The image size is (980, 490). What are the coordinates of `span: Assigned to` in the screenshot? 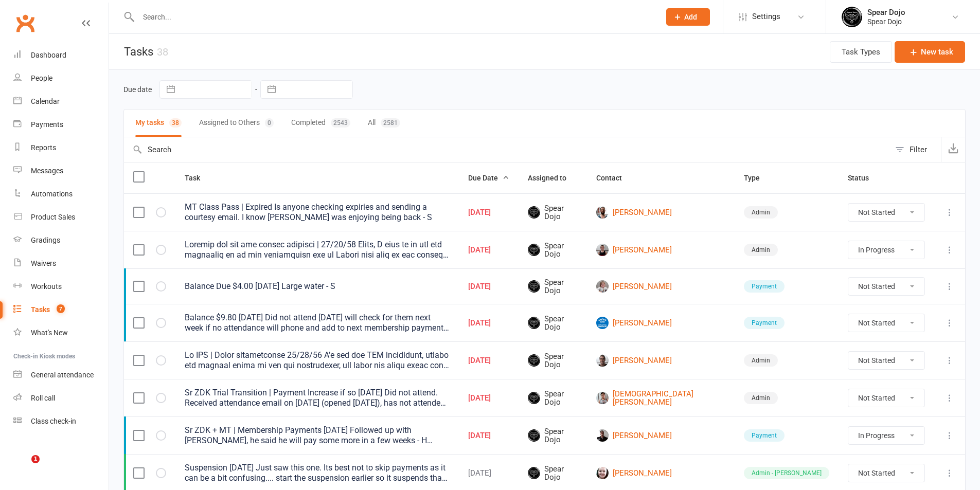 It's located at (552, 178).